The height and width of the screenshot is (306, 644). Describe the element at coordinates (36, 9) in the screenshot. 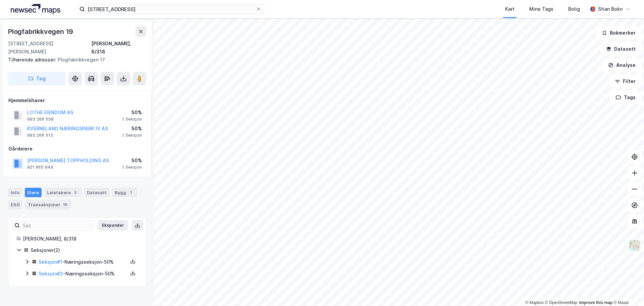

I see `img: logo.a4113a55bc3d86da70a041830d287a7e.svg` at that location.